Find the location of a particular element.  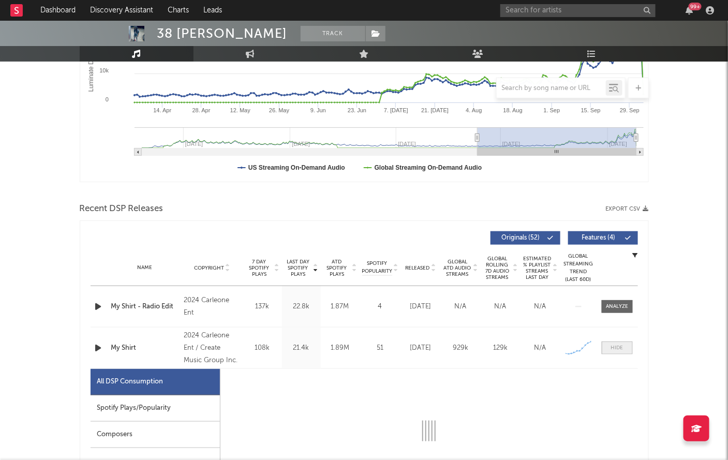

text: 0 is located at coordinates (107, 99).